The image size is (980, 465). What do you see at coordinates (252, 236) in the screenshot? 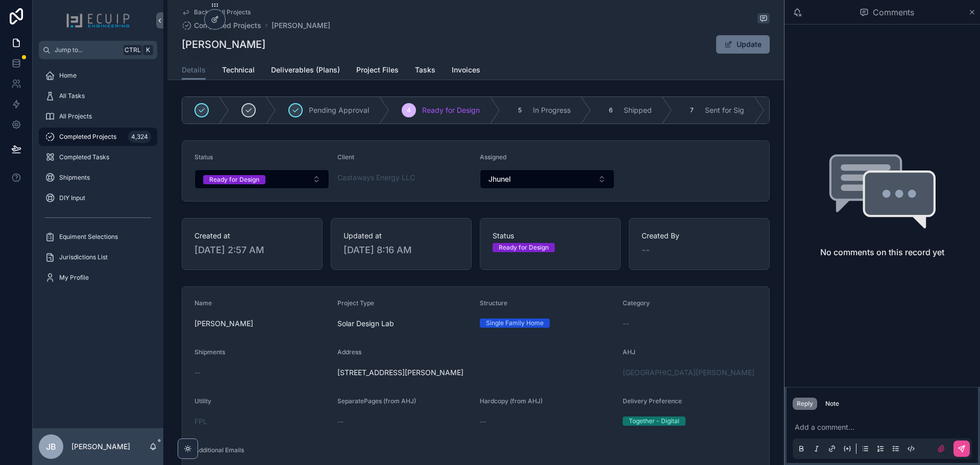
I see `span: Created at` at bounding box center [252, 236].